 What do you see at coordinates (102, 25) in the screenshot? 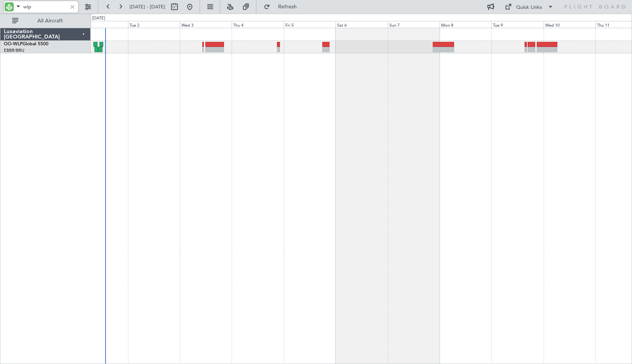
I see `div: Mon 1` at bounding box center [102, 25].